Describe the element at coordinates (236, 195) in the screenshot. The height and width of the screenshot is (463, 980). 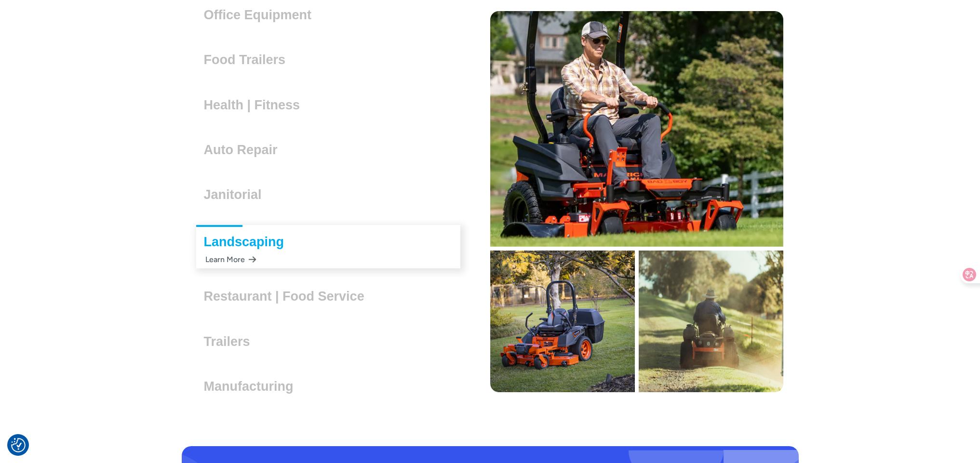
I see `h3: Janitorial` at that location.